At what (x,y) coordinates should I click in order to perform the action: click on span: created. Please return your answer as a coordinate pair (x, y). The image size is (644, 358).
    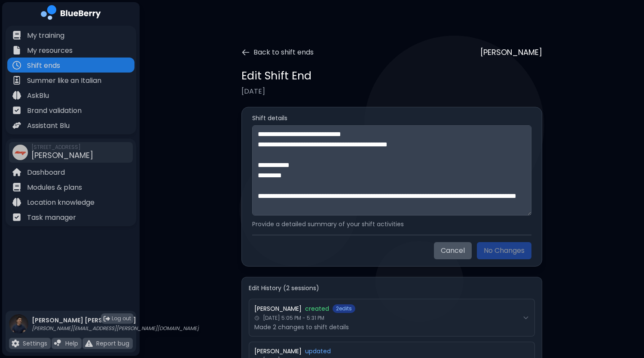
    Looking at the image, I should click on (317, 309).